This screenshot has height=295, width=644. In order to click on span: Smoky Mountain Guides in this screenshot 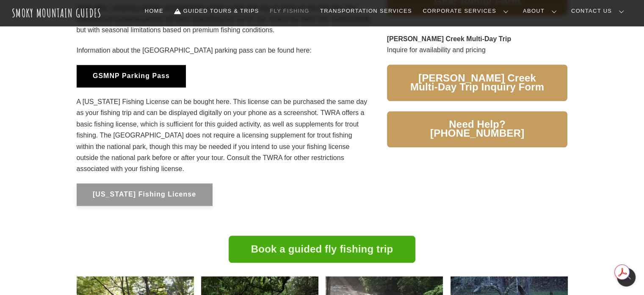, I will do `click(57, 13)`.